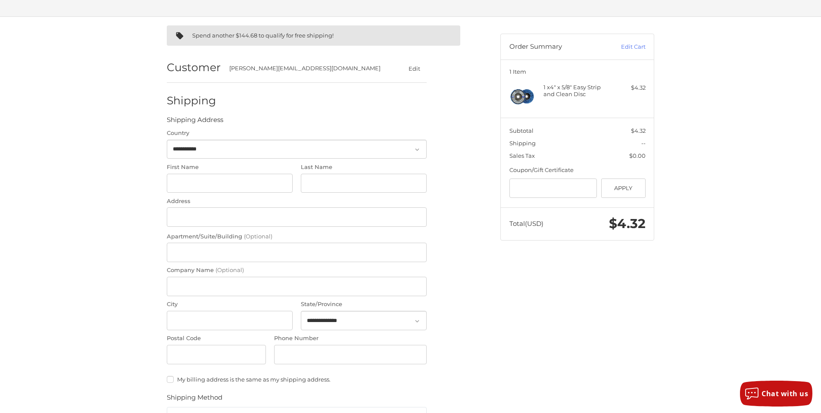 This screenshot has height=413, width=821. Describe the element at coordinates (414, 68) in the screenshot. I see `button: Edit` at that location.